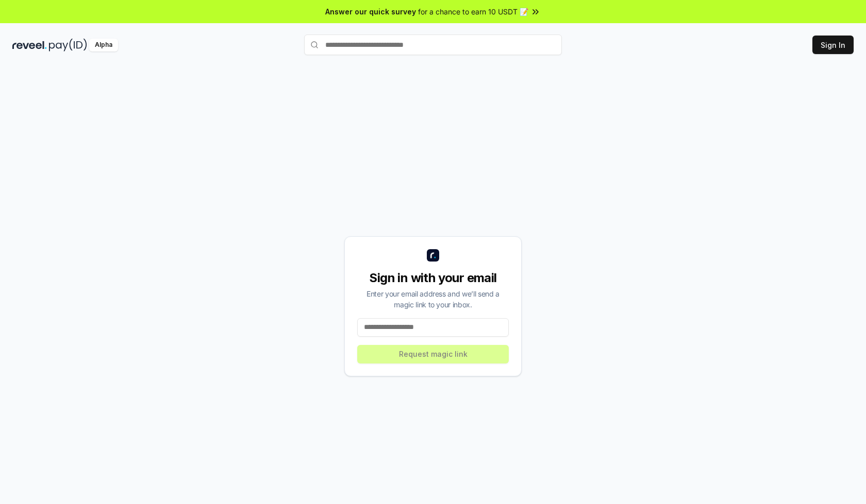 This screenshot has width=866, height=504. What do you see at coordinates (433, 256) in the screenshot?
I see `img: logo_small` at bounding box center [433, 256].